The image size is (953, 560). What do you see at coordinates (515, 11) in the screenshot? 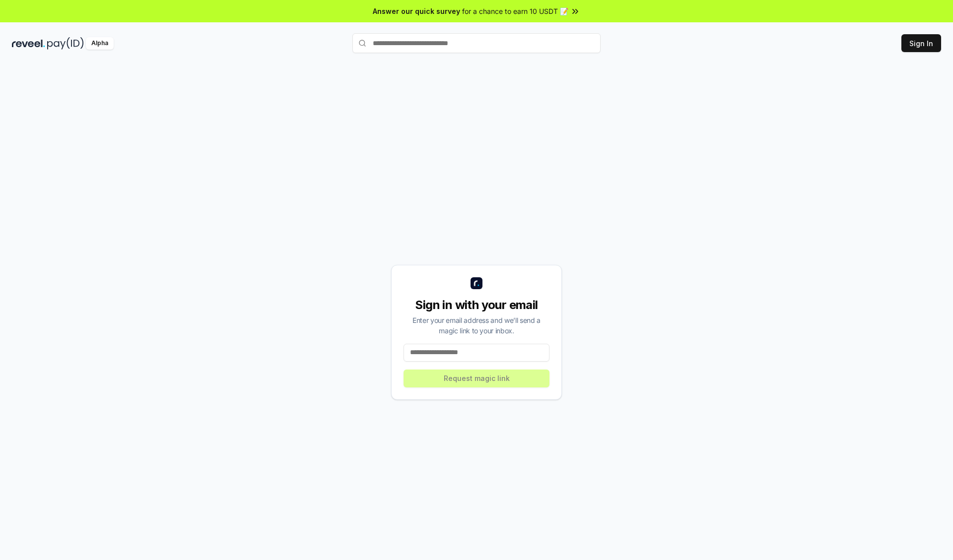
I see `span: for a chance to earn 10 USDT 📝` at bounding box center [515, 11].